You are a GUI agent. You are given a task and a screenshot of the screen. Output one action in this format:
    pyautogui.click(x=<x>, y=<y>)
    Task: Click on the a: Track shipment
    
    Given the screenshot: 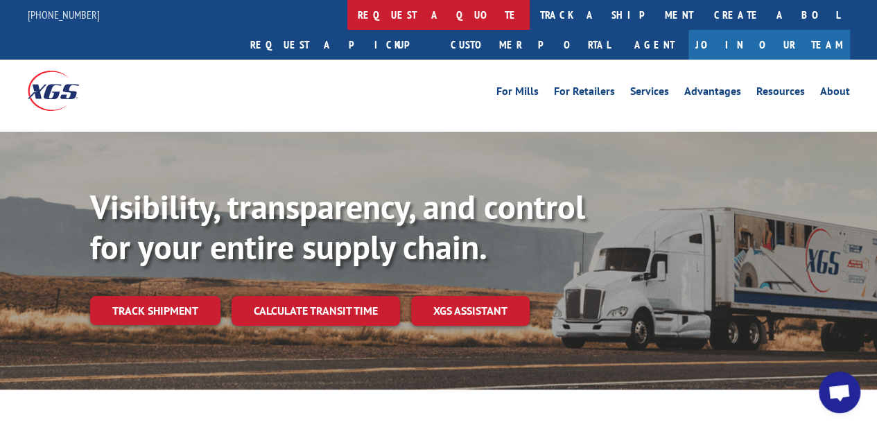 What is the action you would take?
    pyautogui.click(x=155, y=311)
    